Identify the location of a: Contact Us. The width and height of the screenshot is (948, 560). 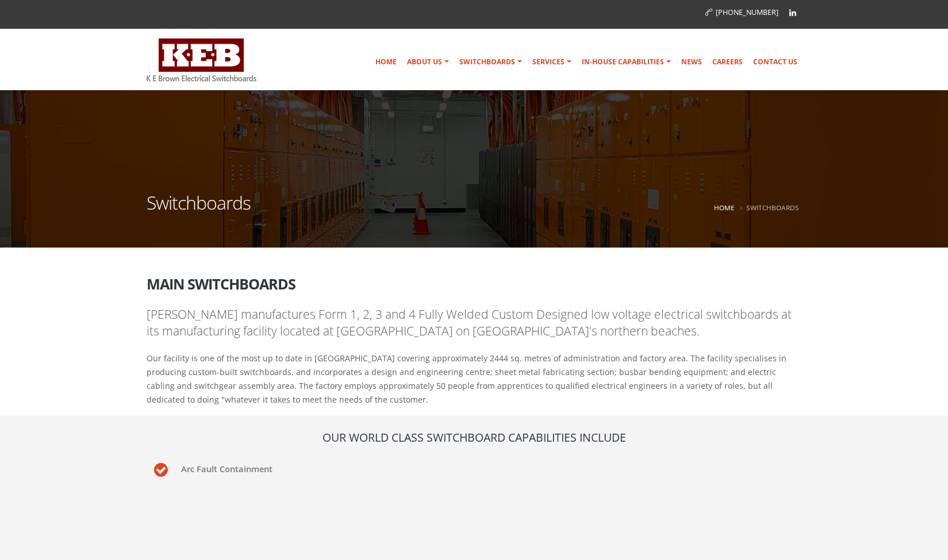
(775, 62).